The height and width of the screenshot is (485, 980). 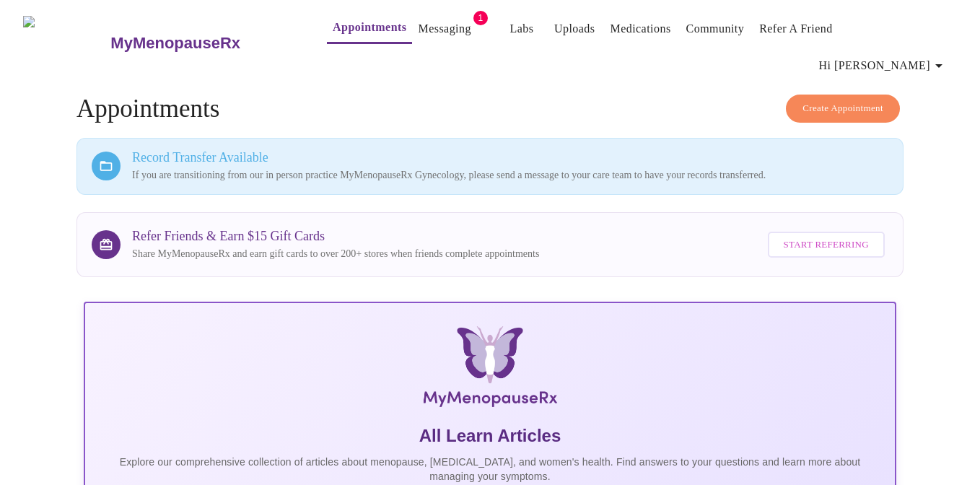 I want to click on h3: Refer Friends & Earn $15 Gift Cards, so click(x=336, y=236).